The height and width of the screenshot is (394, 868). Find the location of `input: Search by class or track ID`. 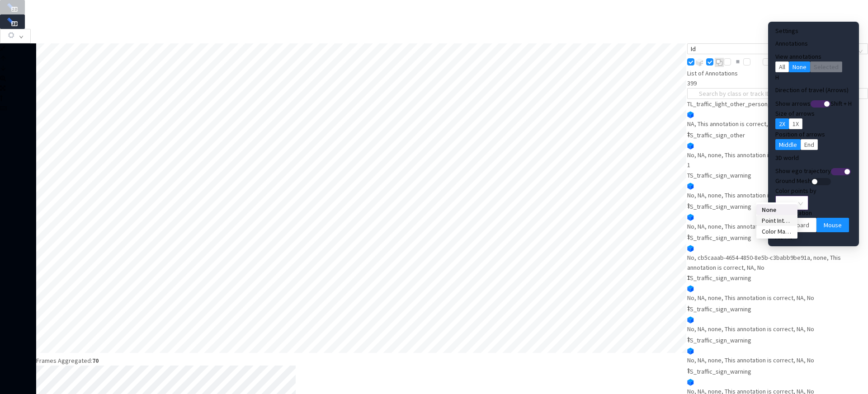

input: Search by class or track ID is located at coordinates (782, 93).